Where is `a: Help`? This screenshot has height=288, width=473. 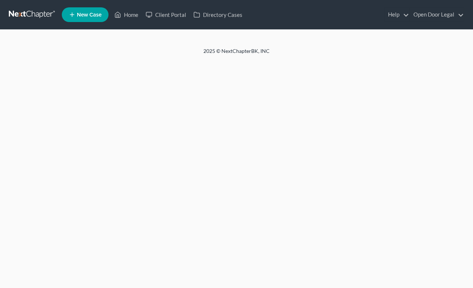 a: Help is located at coordinates (396, 15).